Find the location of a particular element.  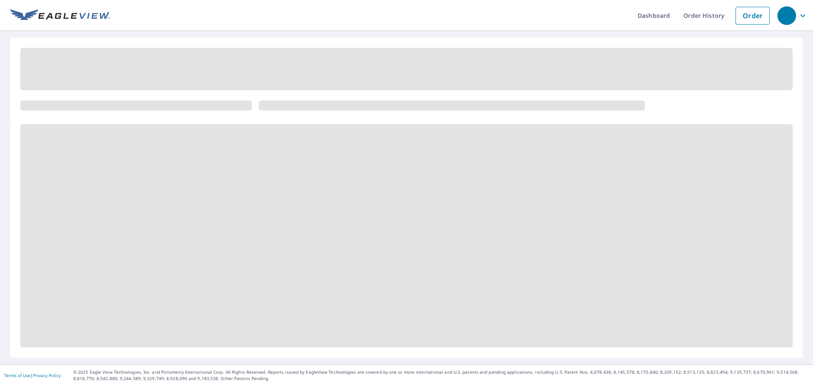

a: Order is located at coordinates (752, 16).